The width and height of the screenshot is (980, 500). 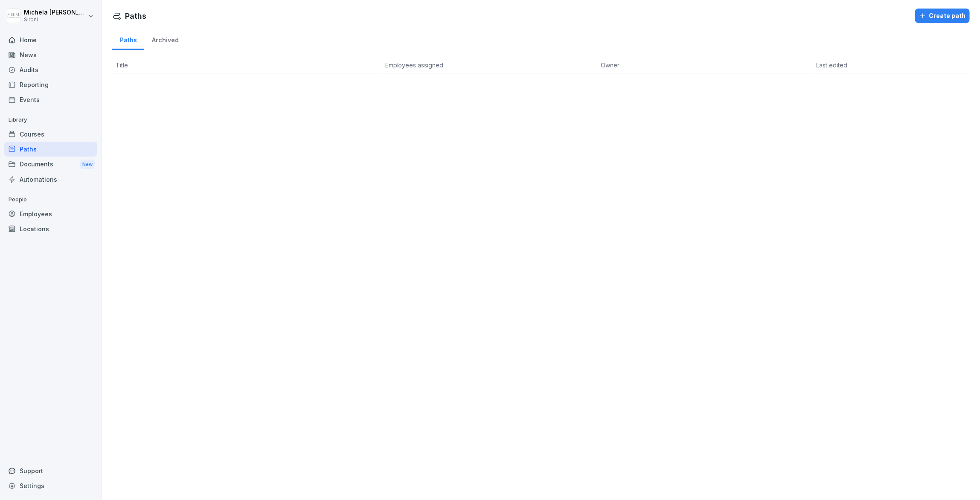 What do you see at coordinates (942, 16) in the screenshot?
I see `div: Create path` at bounding box center [942, 16].